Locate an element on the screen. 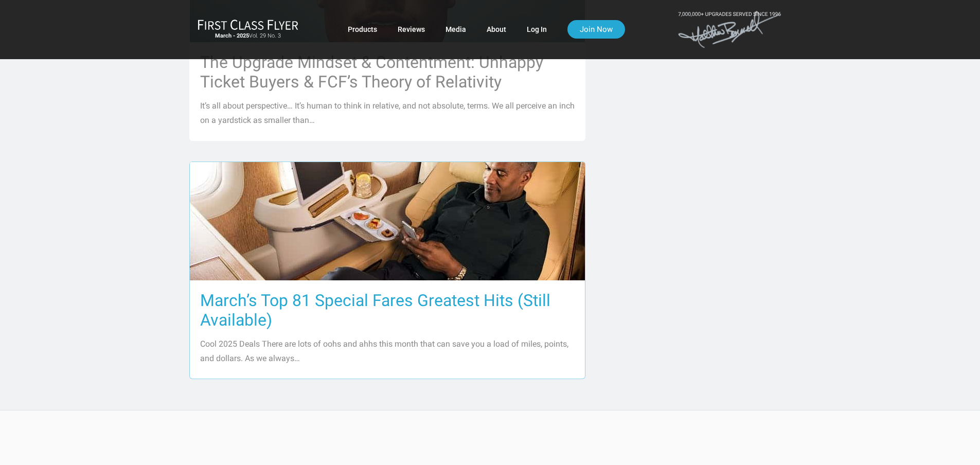  a: Join Now is located at coordinates (596, 29).